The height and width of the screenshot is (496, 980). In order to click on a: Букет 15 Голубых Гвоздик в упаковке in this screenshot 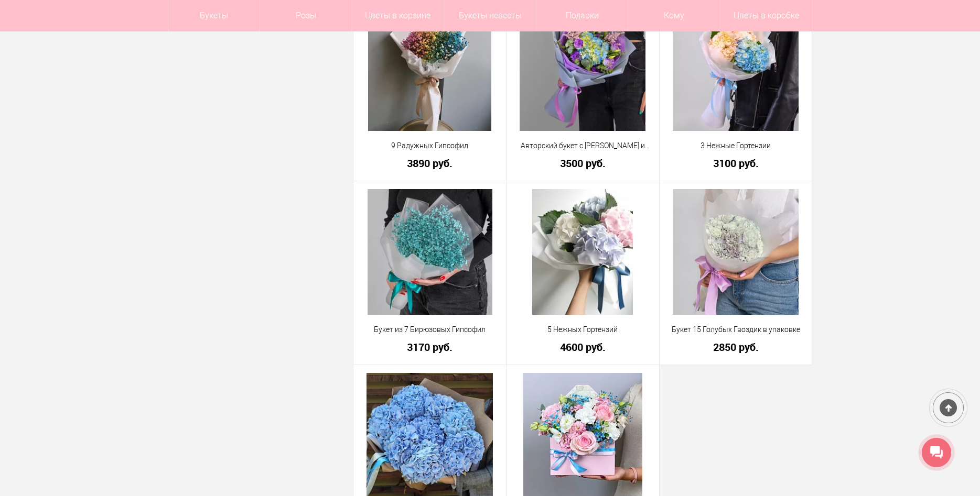, I will do `click(736, 330)`.